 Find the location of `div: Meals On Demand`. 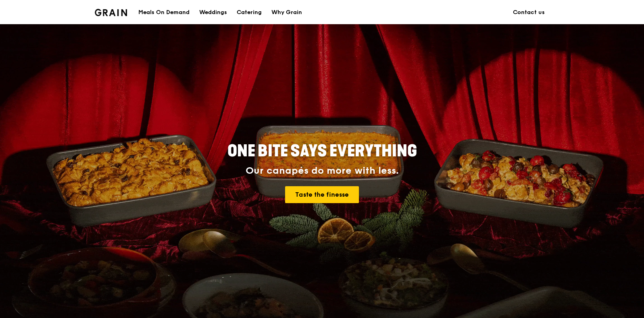

div: Meals On Demand is located at coordinates (164, 13).